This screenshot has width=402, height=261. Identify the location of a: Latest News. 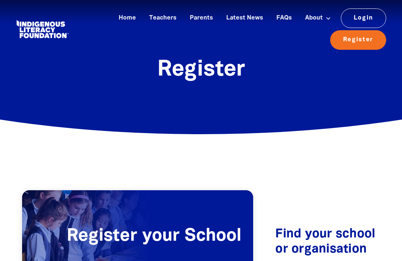
(244, 18).